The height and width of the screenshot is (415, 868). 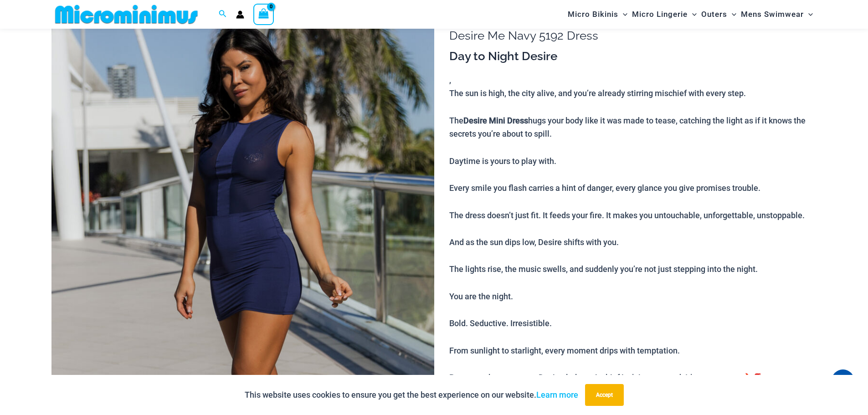 I want to click on a: Learn more, so click(x=557, y=395).